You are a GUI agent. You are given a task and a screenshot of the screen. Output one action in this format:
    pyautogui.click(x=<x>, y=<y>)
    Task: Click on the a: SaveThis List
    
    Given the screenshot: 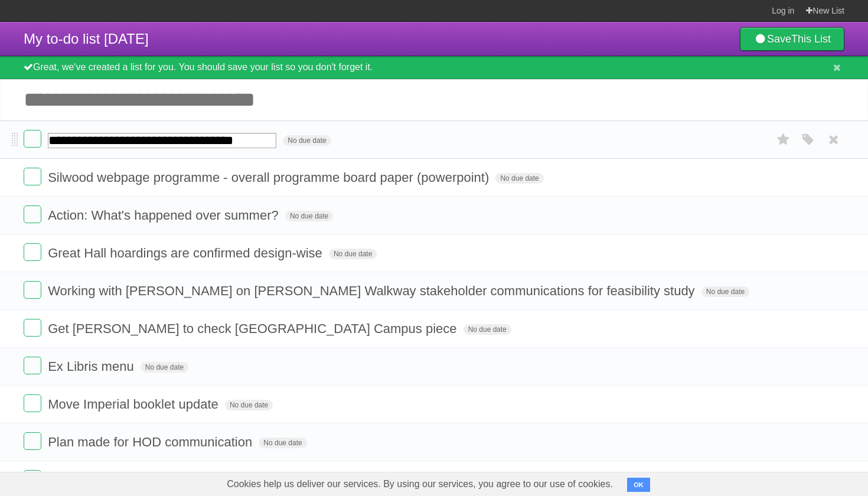 What is the action you would take?
    pyautogui.click(x=792, y=39)
    